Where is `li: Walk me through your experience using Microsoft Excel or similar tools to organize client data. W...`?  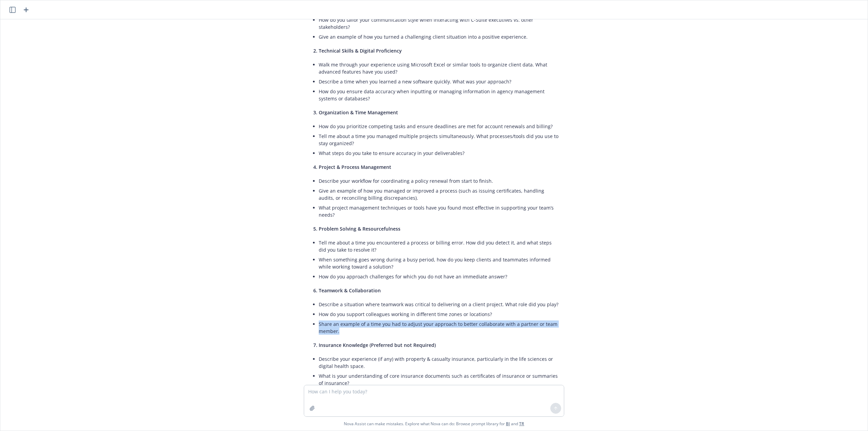
li: Walk me through your experience using Microsoft Excel or similar tools to organize client data. W... is located at coordinates (439, 68).